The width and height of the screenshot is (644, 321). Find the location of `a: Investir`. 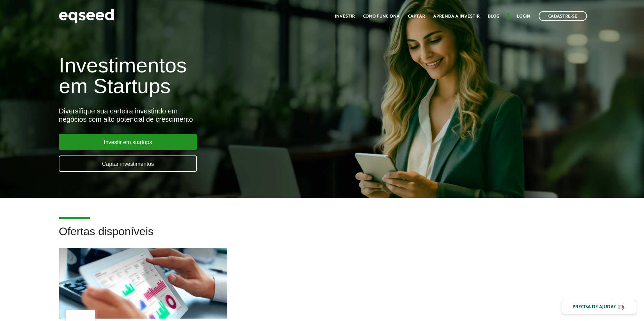

a: Investir is located at coordinates (345, 16).